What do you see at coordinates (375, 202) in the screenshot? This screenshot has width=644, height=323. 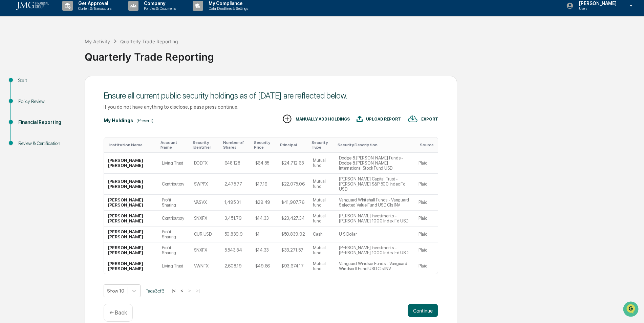 I see `td: Vanguard Whitehall Funds - Vanguard Selected Value Fund USD Cls INV` at bounding box center [375, 202].